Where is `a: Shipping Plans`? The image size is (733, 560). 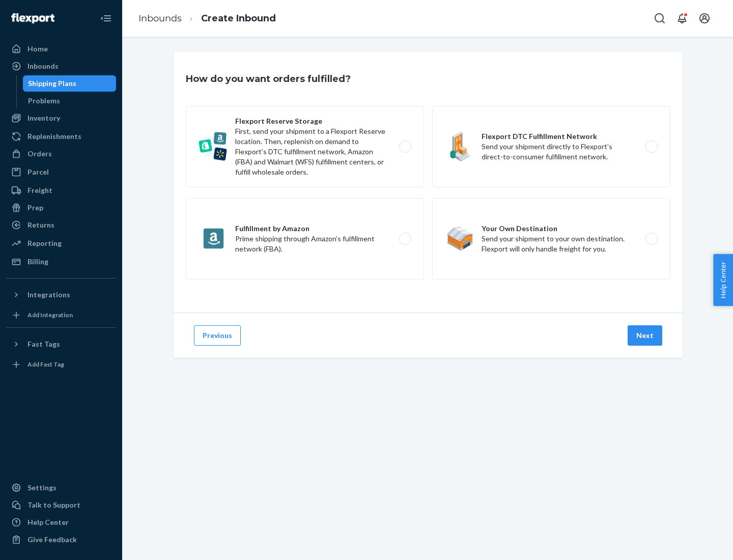
a: Shipping Plans is located at coordinates (70, 84).